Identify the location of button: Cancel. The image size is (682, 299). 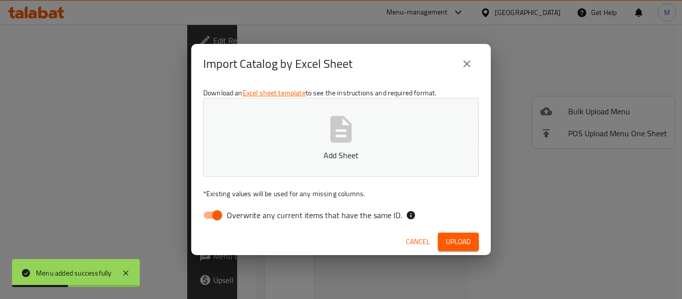
(418, 242).